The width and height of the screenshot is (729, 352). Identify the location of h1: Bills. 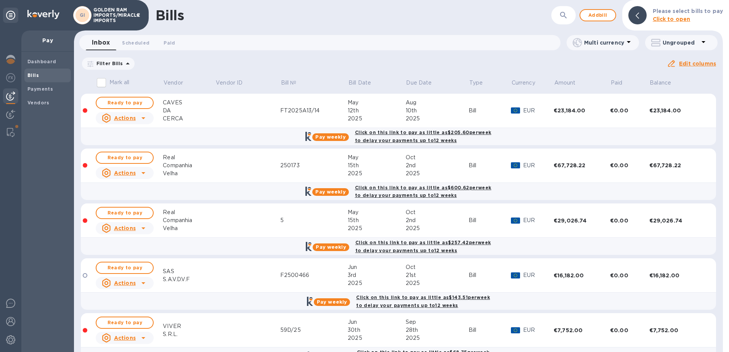
(170, 15).